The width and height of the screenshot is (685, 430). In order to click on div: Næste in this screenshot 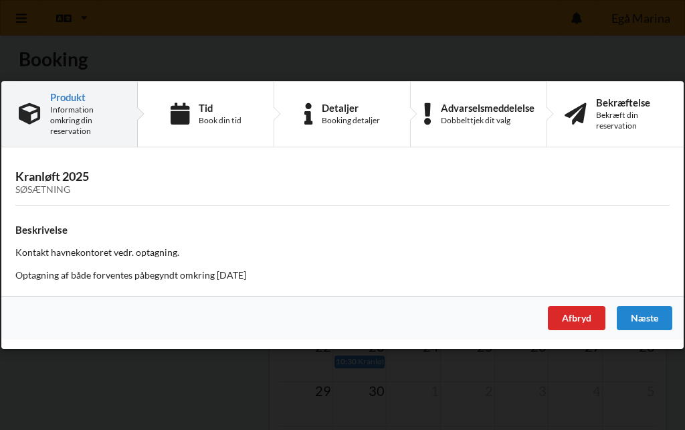, I will do `click(644, 318)`.